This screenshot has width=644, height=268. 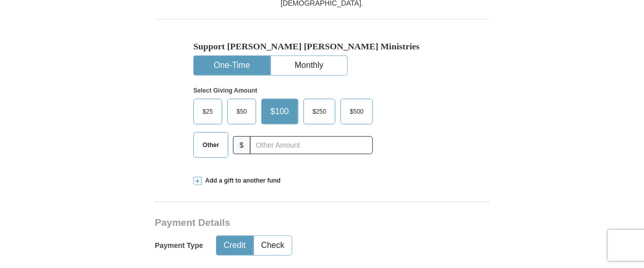 What do you see at coordinates (225, 90) in the screenshot?
I see `strong: Select Giving Amount` at bounding box center [225, 90].